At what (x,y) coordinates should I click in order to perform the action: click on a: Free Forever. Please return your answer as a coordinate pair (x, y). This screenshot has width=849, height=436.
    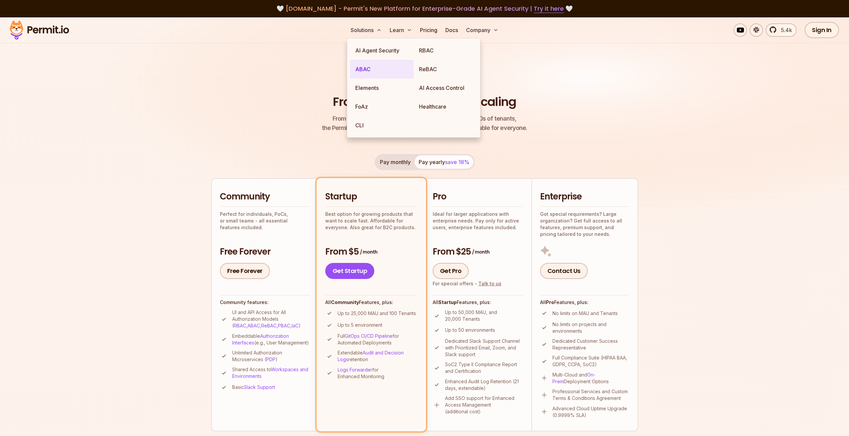
    Looking at the image, I should click on (245, 271).